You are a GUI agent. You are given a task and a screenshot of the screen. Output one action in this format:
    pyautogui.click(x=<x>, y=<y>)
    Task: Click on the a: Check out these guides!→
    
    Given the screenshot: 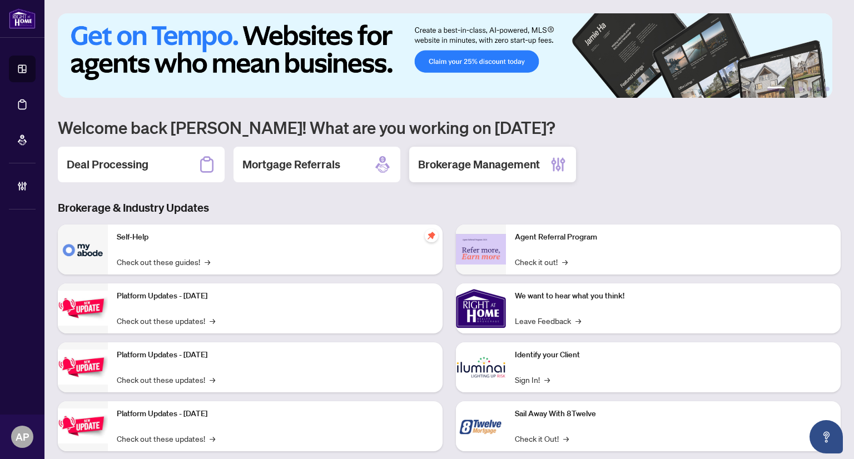 What is the action you would take?
    pyautogui.click(x=163, y=262)
    